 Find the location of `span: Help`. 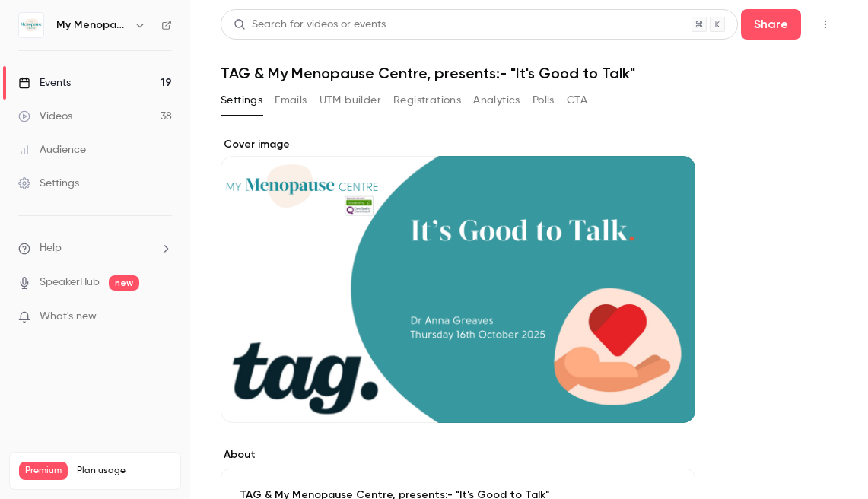

span: Help is located at coordinates (50, 248).